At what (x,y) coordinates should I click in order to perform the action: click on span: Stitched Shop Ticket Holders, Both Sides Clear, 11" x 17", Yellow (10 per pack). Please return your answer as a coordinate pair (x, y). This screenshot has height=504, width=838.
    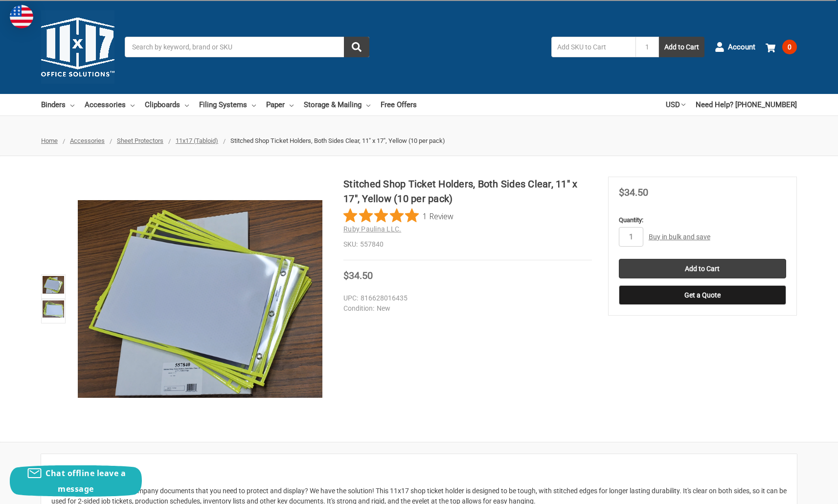
    Looking at the image, I should click on (338, 141).